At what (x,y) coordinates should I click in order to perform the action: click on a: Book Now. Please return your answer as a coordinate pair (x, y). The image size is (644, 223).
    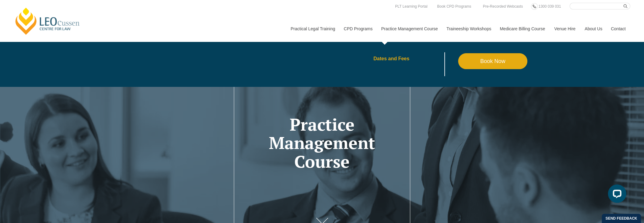
    Looking at the image, I should click on (493, 61).